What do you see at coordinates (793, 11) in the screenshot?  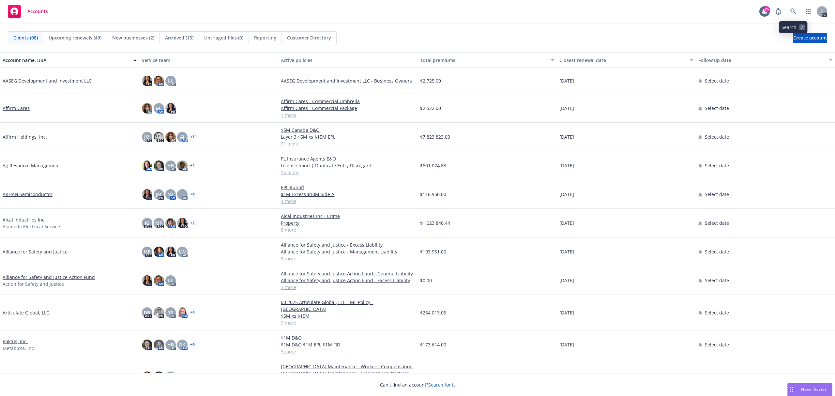 I see `a: Search` at bounding box center [793, 11].